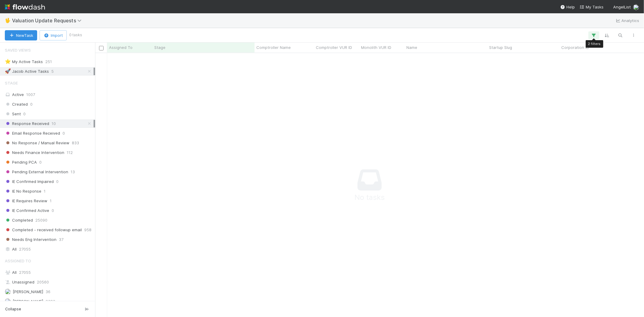  Describe the element at coordinates (27, 71) in the screenshot. I see `div: Jacob Active Tasks` at that location.